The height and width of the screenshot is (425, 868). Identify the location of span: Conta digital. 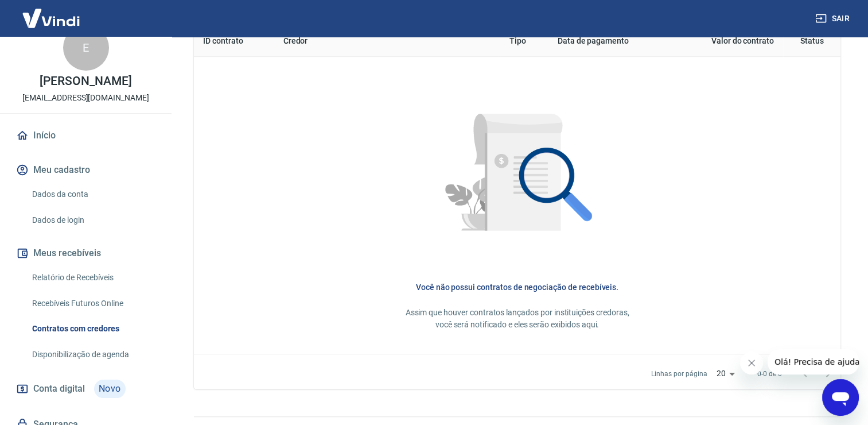
(59, 388).